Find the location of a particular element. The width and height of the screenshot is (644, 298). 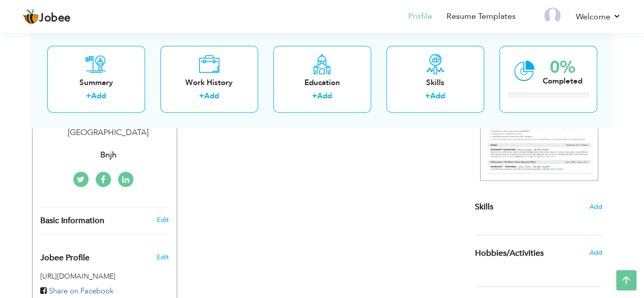

div: Summary is located at coordinates (96, 83).